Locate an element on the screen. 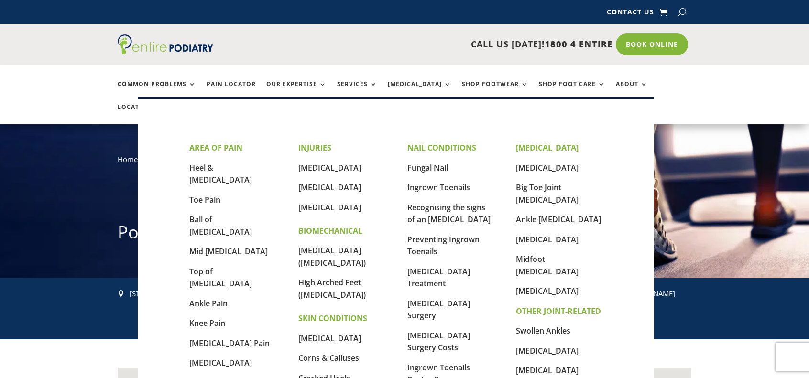 The height and width of the screenshot is (378, 809). a: Contact Us is located at coordinates (630, 14).